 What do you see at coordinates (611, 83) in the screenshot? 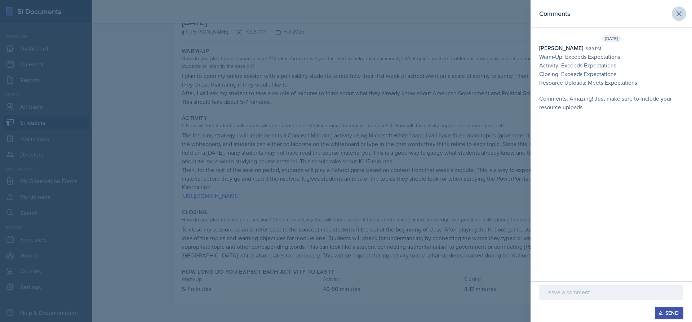
I see `p: Resource Uploads: Meets Expectations` at bounding box center [611, 83].